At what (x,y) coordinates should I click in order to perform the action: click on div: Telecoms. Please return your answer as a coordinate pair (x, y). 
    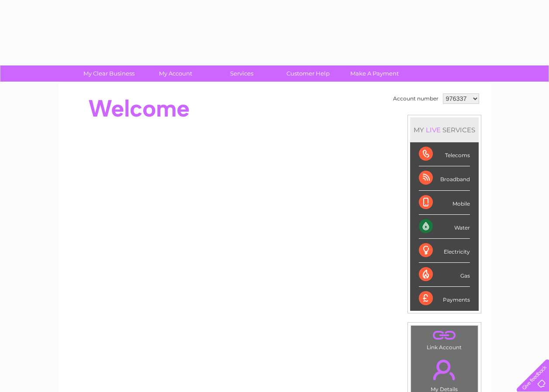
    Looking at the image, I should click on (444, 154).